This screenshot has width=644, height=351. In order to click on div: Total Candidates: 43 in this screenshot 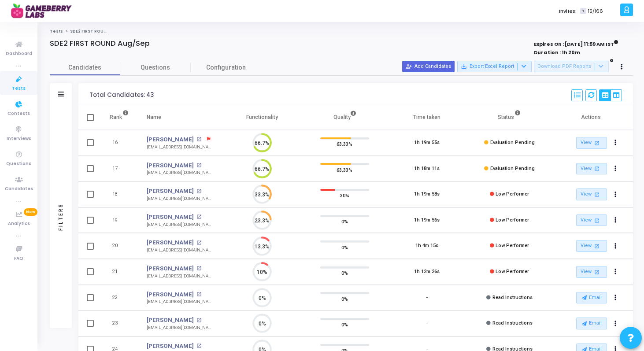, I will do `click(122, 95)`.